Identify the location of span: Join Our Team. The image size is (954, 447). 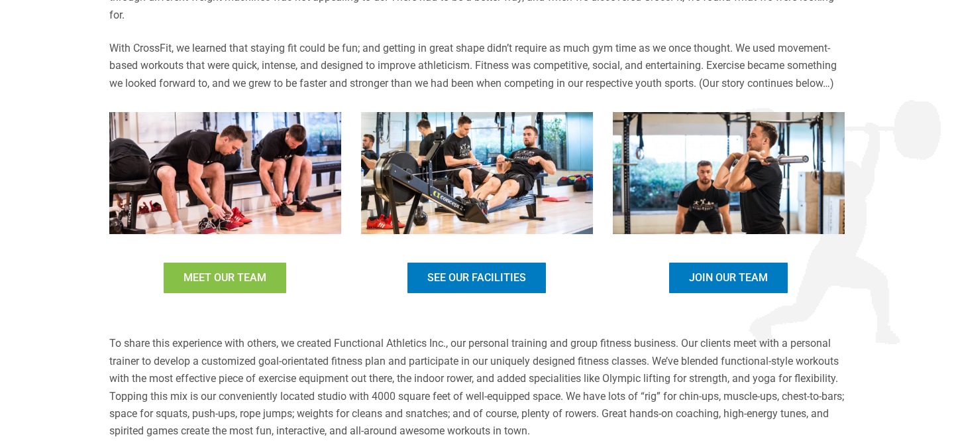
(728, 278).